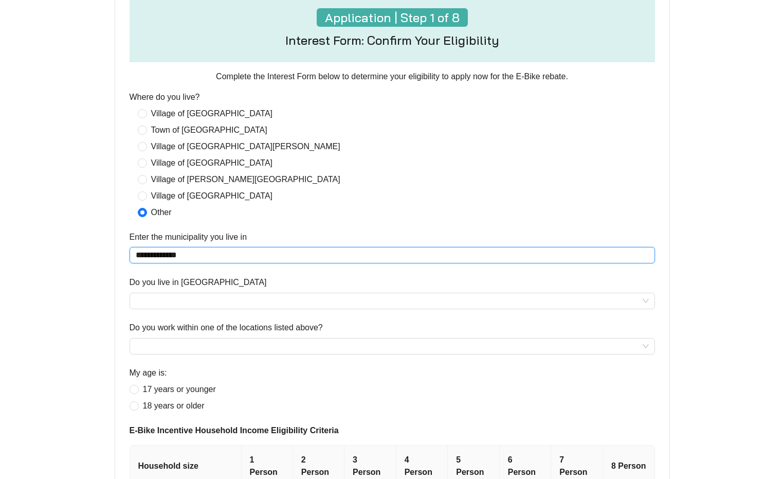 Image resolution: width=784 pixels, height=479 pixels. I want to click on label: My age is:, so click(148, 373).